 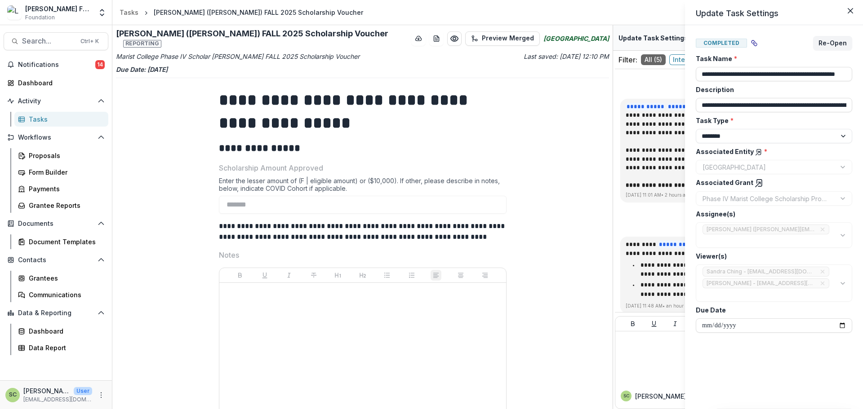 What do you see at coordinates (771, 58) in the screenshot?
I see `label: Task Name` at bounding box center [771, 58].